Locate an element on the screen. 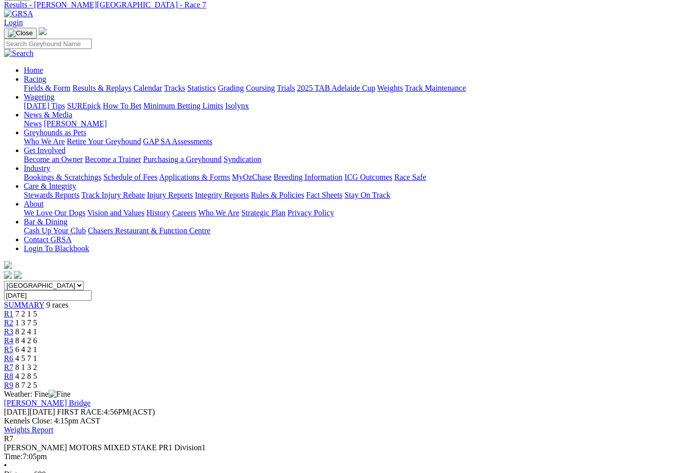 The height and width of the screenshot is (473, 682). a: Wagering is located at coordinates (39, 97).